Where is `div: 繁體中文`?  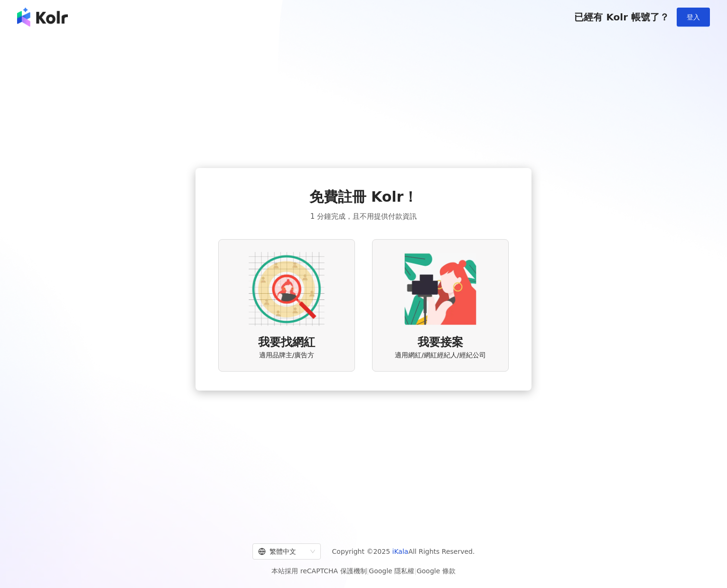 div: 繁體中文 is located at coordinates (282, 551).